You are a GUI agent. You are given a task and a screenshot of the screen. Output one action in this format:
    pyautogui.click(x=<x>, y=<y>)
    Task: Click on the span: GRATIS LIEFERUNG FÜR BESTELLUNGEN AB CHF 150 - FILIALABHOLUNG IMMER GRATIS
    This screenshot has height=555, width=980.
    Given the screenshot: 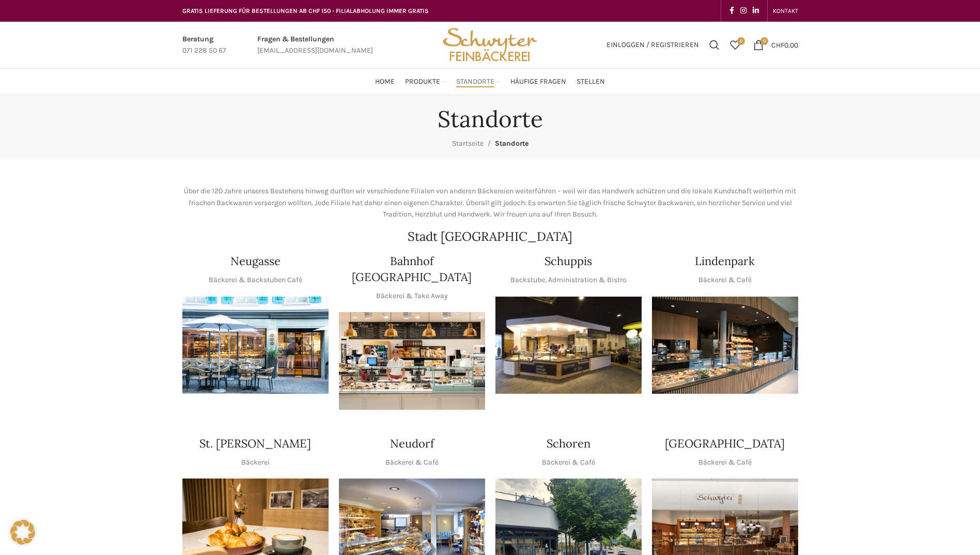 What is the action you would take?
    pyautogui.click(x=305, y=11)
    